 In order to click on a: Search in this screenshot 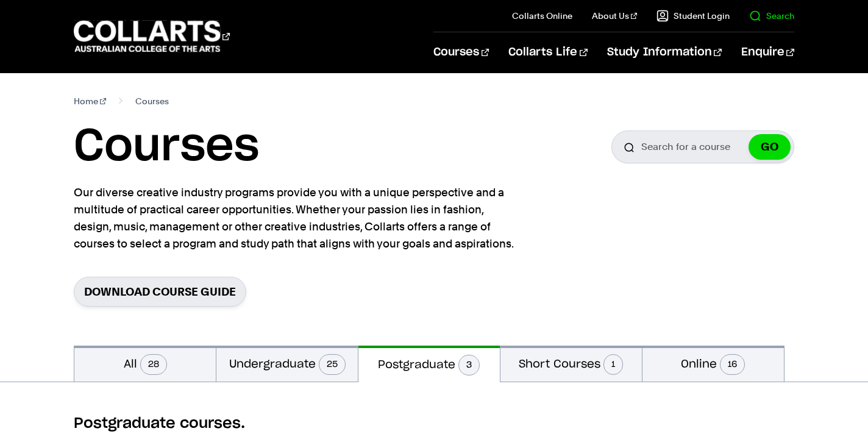, I will do `click(772, 16)`.